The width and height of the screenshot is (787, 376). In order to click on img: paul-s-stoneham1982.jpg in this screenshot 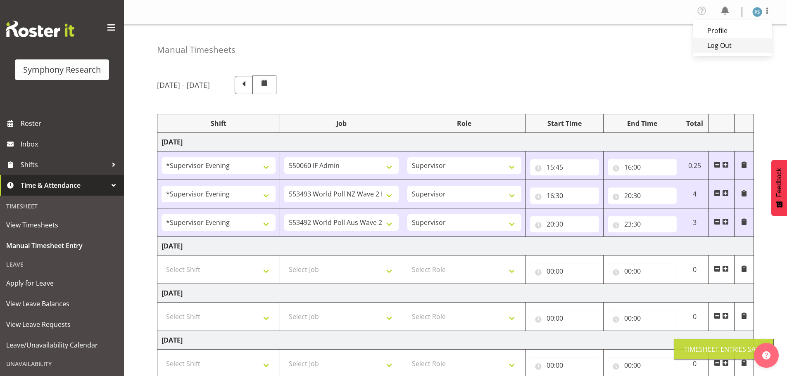, I will do `click(757, 12)`.